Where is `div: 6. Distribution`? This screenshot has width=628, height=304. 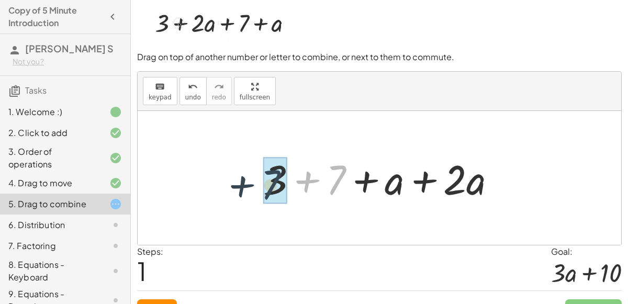 div: 6. Distribution is located at coordinates (50, 225).